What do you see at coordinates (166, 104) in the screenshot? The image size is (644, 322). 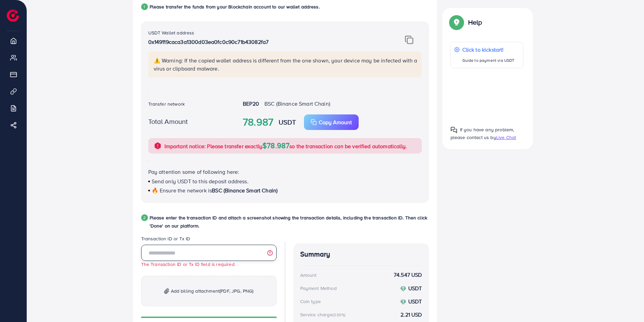 I see `label: Transfer network` at bounding box center [166, 104].